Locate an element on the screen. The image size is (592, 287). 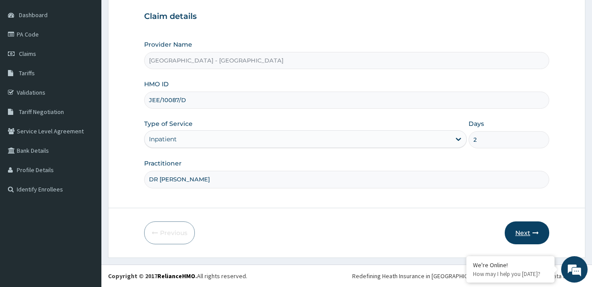
span: Dashboard is located at coordinates (33, 15).